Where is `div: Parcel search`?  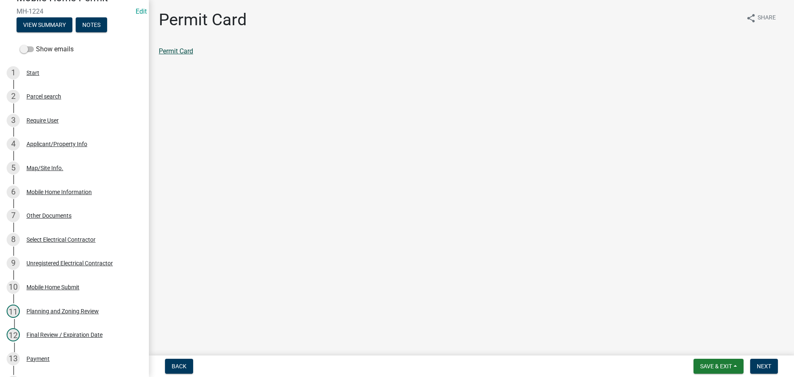
div: Parcel search is located at coordinates (44, 96).